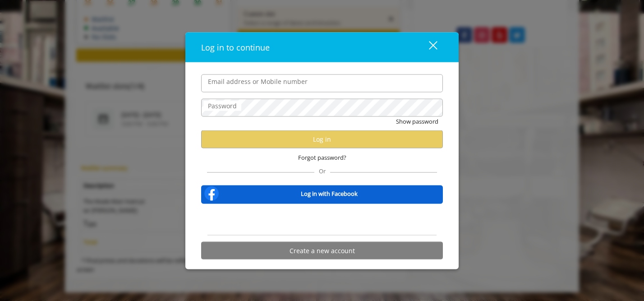 The height and width of the screenshot is (301, 644). I want to click on b: Log in with Facebook, so click(329, 193).